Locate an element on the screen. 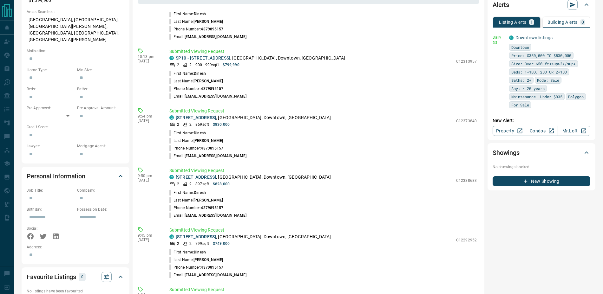 The height and width of the screenshot is (294, 603). p: Building Alerts is located at coordinates (562, 22).